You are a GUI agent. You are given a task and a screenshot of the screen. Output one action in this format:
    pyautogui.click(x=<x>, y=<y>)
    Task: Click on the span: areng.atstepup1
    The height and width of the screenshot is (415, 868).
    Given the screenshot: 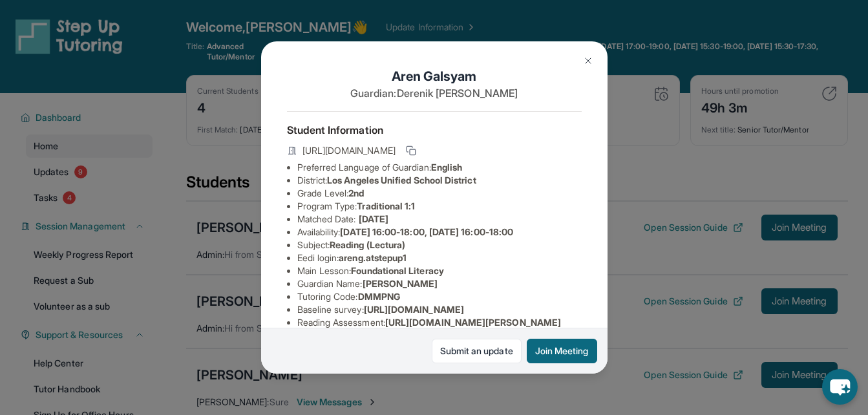 What is the action you would take?
    pyautogui.click(x=372, y=258)
    